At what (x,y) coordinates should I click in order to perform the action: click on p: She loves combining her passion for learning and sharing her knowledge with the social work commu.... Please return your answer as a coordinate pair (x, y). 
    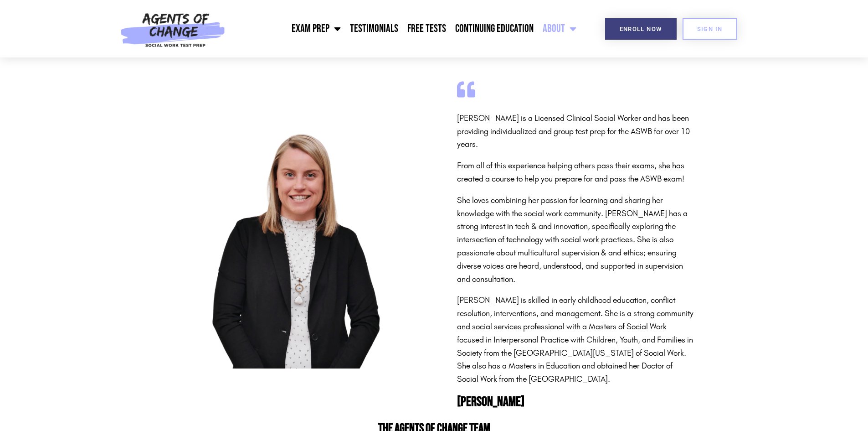
    Looking at the image, I should click on (576, 240).